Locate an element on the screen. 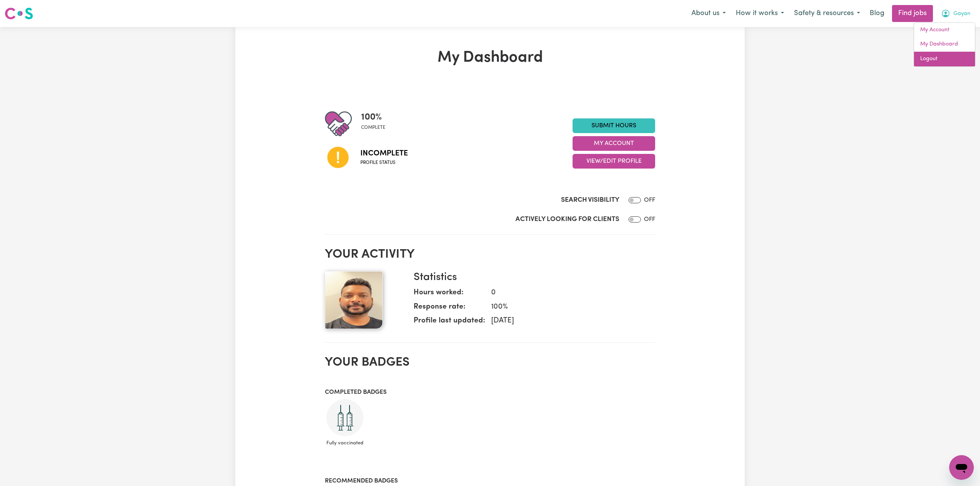 The width and height of the screenshot is (980, 486). a: My Dashboard is located at coordinates (944, 44).